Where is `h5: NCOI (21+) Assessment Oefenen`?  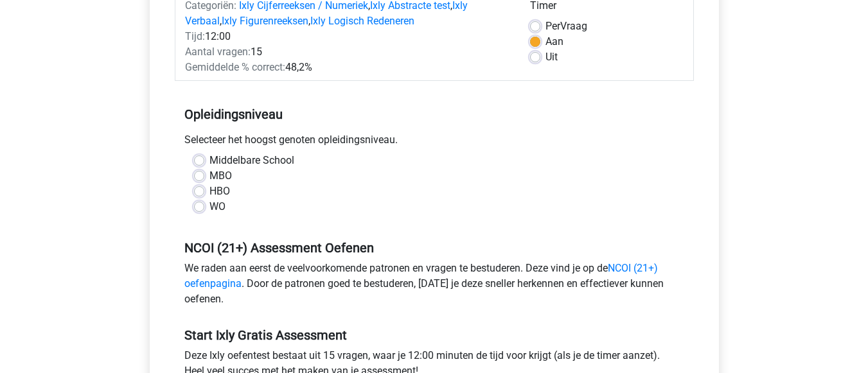 h5: NCOI (21+) Assessment Oefenen is located at coordinates (434, 248).